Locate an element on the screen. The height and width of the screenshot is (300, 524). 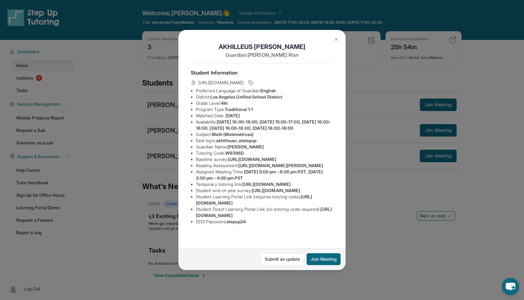
span: W9396D is located at coordinates (235, 153).